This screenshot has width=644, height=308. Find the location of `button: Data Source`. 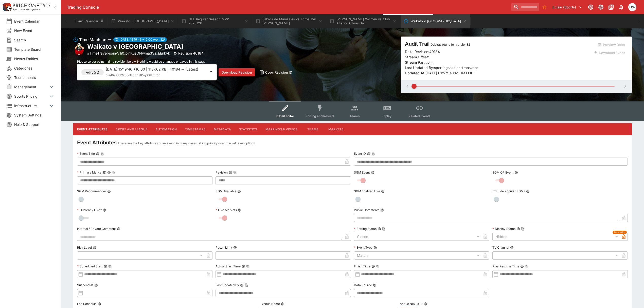

button: Data Source is located at coordinates (375, 285).